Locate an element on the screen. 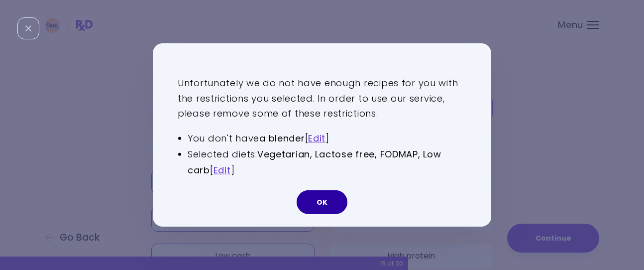  li: You don't have [ ] is located at coordinates (327, 138).